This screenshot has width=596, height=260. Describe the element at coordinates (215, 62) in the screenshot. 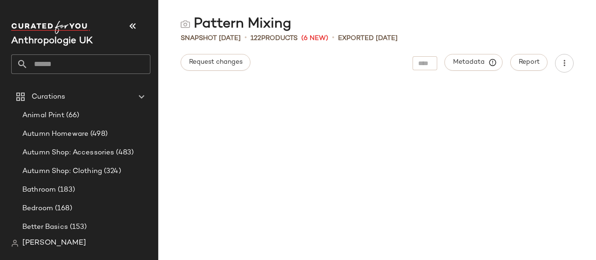

I see `span: Request changes` at that location.